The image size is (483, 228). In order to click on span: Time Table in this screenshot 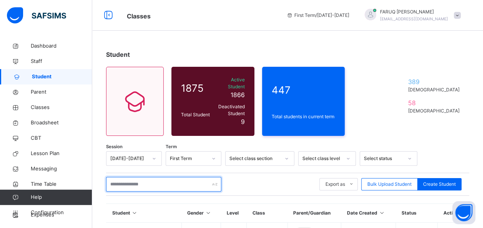, I will do `click(62, 185)`.